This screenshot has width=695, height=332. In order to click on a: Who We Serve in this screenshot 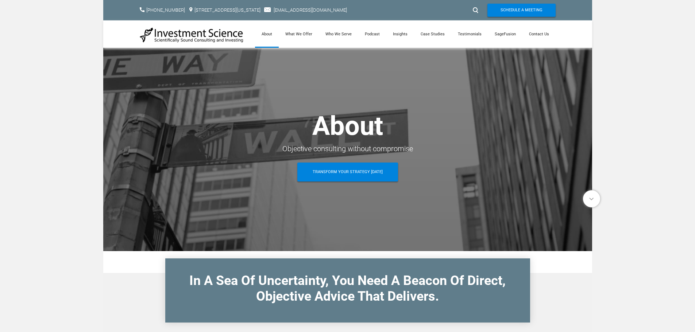, I will do `click(339, 34)`.